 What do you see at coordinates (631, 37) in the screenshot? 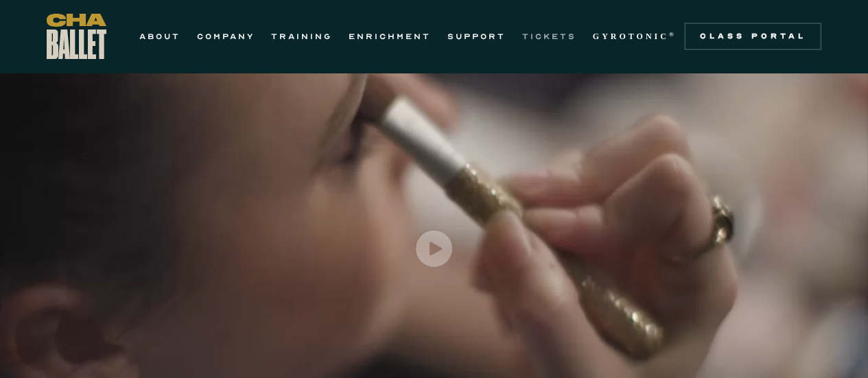
I see `strong: GYROTONIC` at bounding box center [631, 37].